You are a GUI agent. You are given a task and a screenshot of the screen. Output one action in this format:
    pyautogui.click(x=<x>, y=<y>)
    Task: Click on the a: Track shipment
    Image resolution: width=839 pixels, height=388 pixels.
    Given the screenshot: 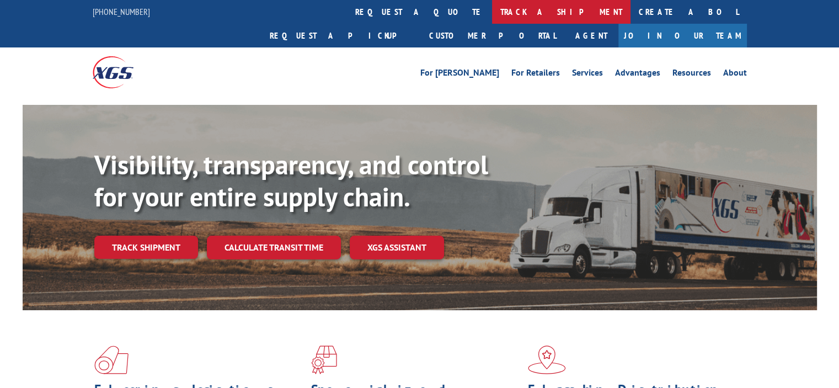 What is the action you would take?
    pyautogui.click(x=146, y=247)
    